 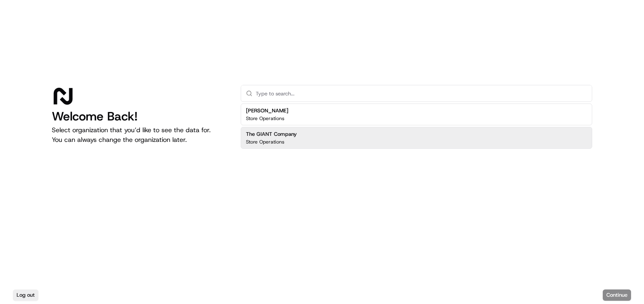 I want to click on input: Type to search..., so click(x=421, y=94).